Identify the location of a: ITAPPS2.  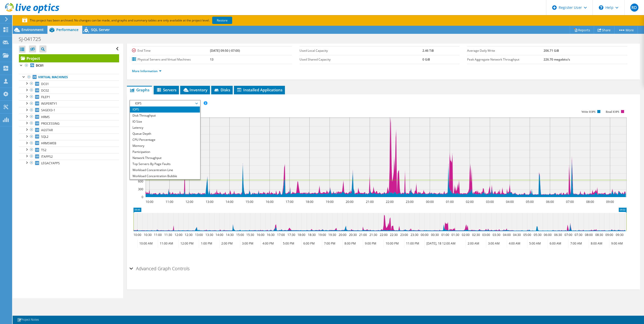
(69, 157).